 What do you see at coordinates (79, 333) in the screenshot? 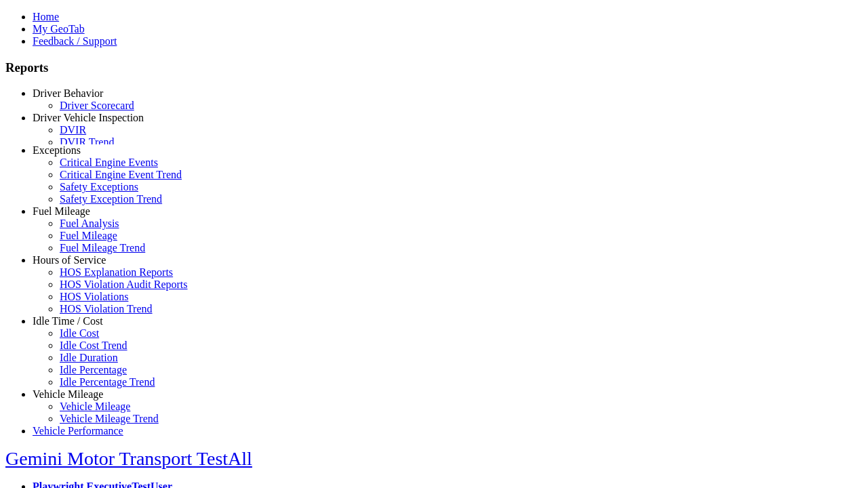
I see `a: Idle Cost` at bounding box center [79, 333].